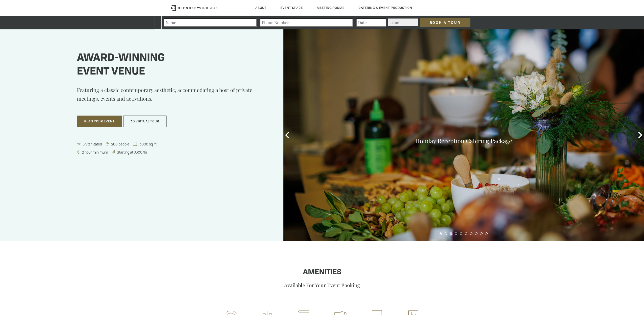 The height and width of the screenshot is (315, 644). What do you see at coordinates (95, 152) in the screenshot?
I see `span: 2 hour minimum` at bounding box center [95, 152].